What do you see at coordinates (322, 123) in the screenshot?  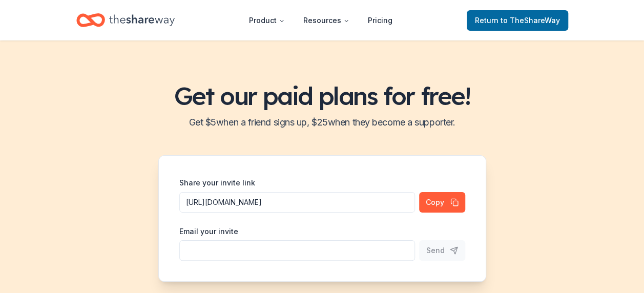 I see `h2: Get $ 5 when a friend signs up, $ 25 when they become a supporter.` at bounding box center [322, 123].